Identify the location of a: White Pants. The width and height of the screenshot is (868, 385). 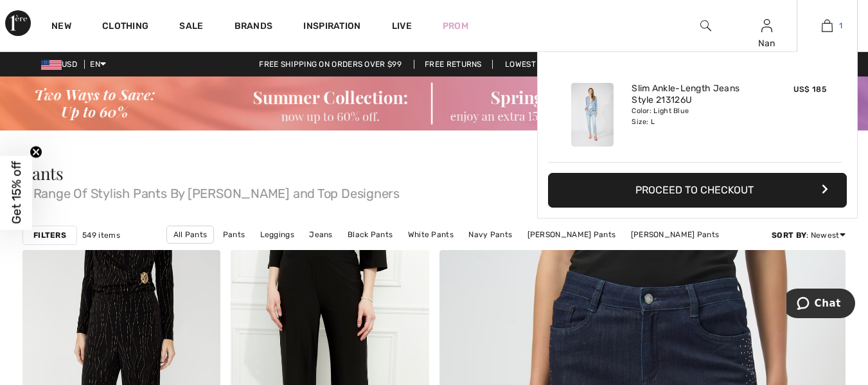
(431, 235).